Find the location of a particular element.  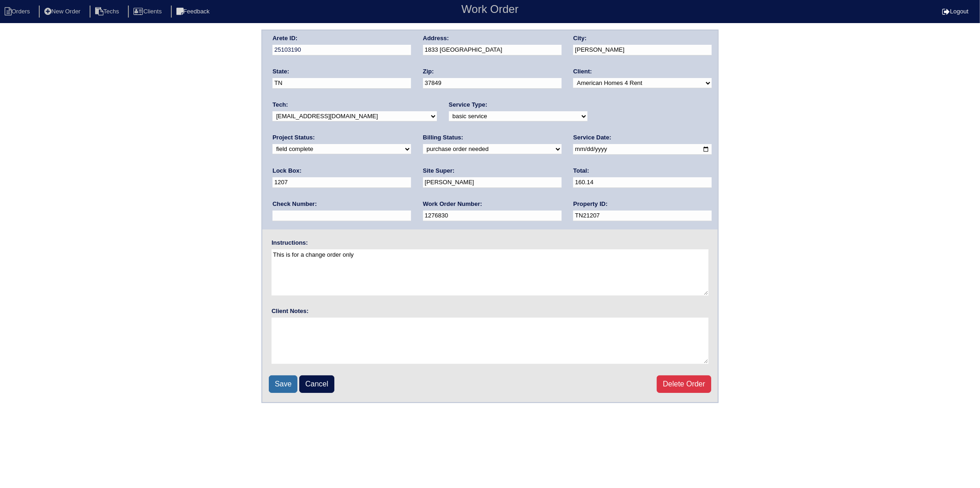

label: Property ID: is located at coordinates (590, 204).